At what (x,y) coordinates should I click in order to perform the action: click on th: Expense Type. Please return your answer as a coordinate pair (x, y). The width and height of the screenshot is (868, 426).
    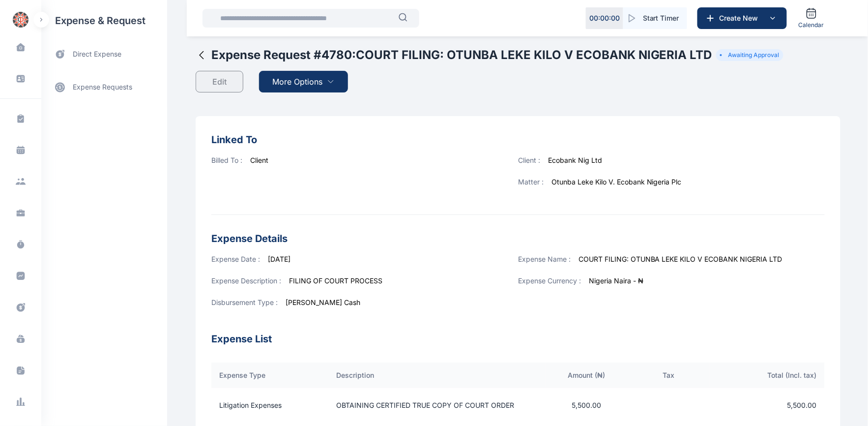
    Looking at the image, I should click on (268, 375).